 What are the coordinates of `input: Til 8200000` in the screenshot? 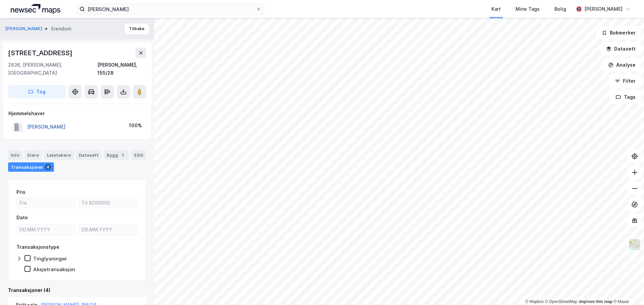 It's located at (108, 203).